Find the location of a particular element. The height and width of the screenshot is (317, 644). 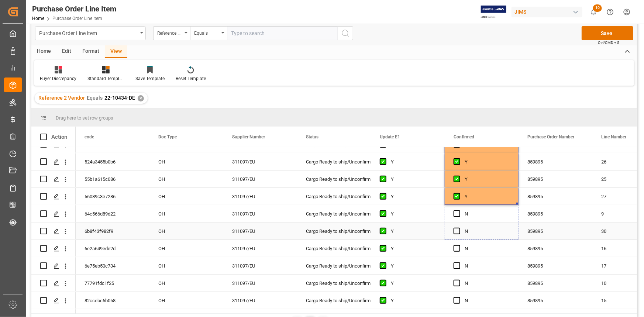

div: Home is located at coordinates (44, 52).